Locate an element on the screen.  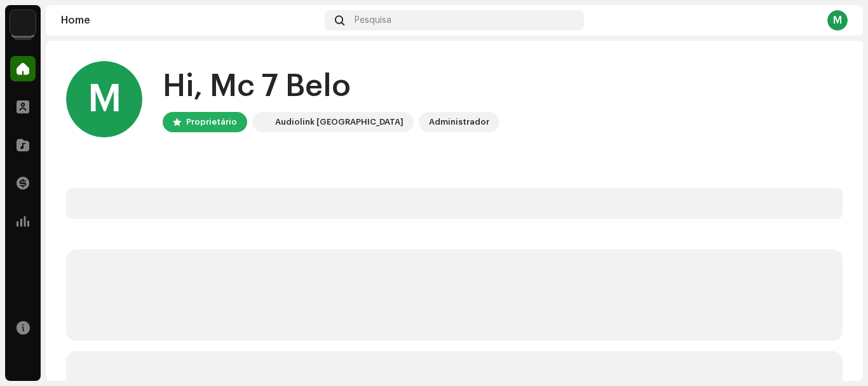
div: Hi, Mc 7 Belo is located at coordinates (331, 87).